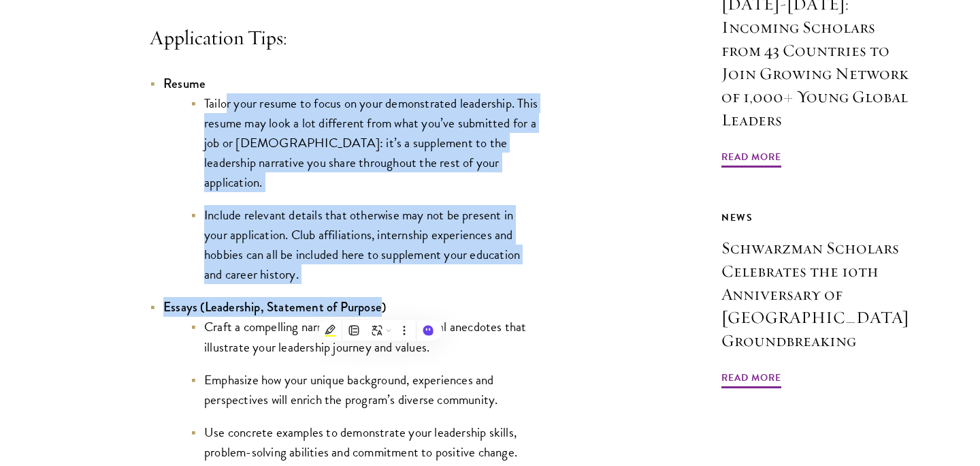 Image resolution: width=980 pixels, height=466 pixels. What do you see at coordinates (364, 390) in the screenshot?
I see `li: Emphasize how your unique background, experiences and perspectives will enrich the program’s dive...` at bounding box center [364, 390].